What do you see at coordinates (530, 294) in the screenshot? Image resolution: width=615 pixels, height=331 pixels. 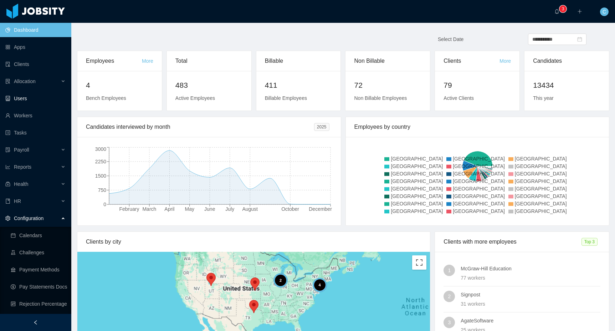 I see `h4: Signpost` at bounding box center [530, 294].